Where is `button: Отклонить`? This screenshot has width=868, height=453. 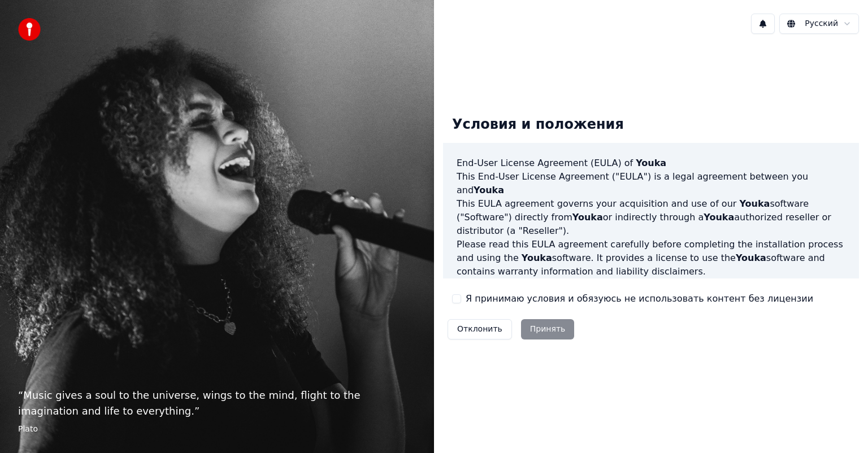 button: Отклонить is located at coordinates (479, 329).